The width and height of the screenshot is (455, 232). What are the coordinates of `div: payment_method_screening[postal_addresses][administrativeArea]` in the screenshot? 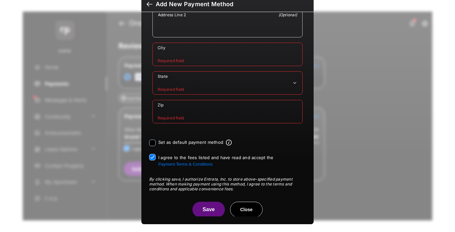 It's located at (228, 83).